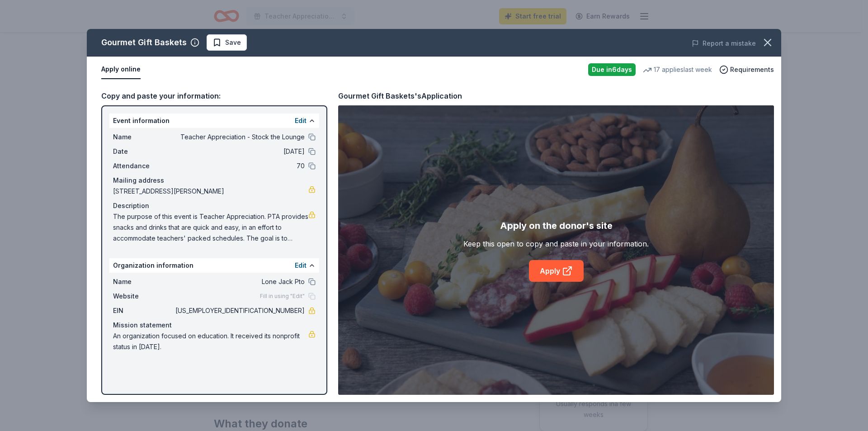  What do you see at coordinates (143, 296) in the screenshot?
I see `span: Website` at bounding box center [143, 296].